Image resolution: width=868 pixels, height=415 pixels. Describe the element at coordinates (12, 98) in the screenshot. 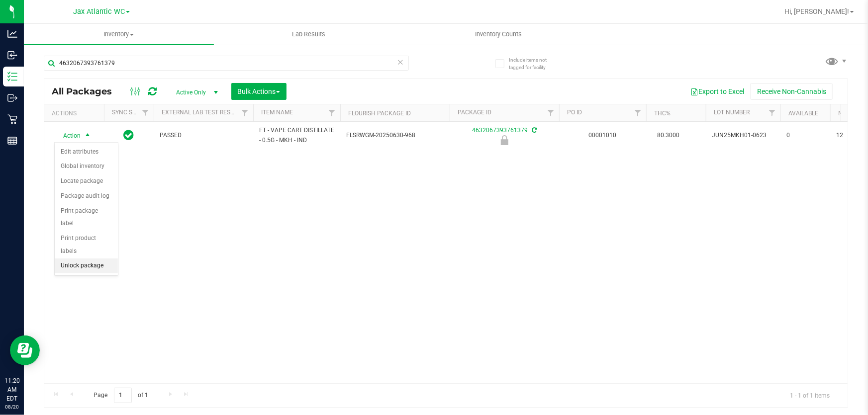

I see `inline-svg: Outbound` at that location.